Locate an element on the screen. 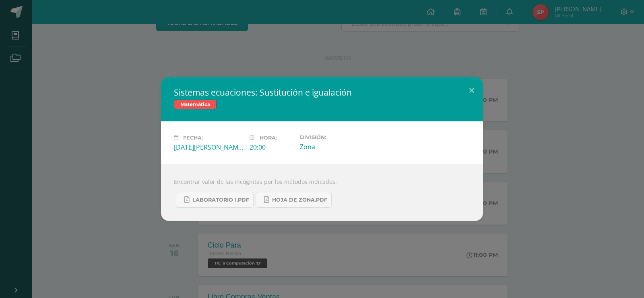 This screenshot has height=298, width=644. h2: Sistemas ecuaciones: Sustitución e igualación is located at coordinates (322, 92).